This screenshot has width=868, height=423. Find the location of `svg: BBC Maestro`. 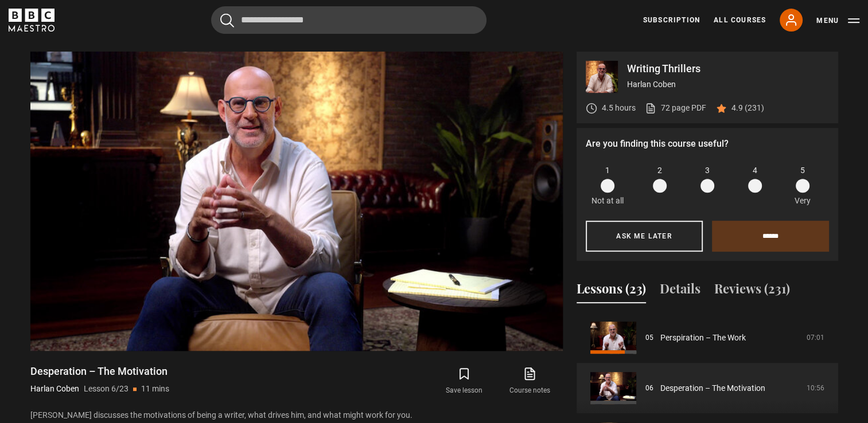

svg: BBC Maestro is located at coordinates (32, 20).